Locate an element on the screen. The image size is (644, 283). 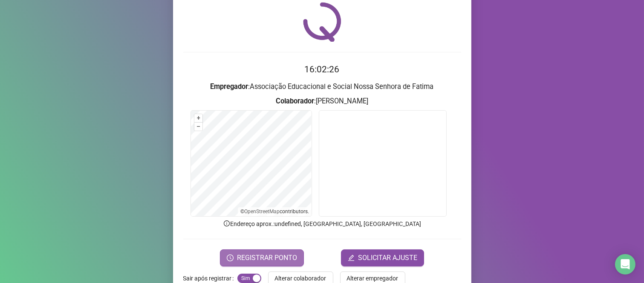
button: editSOLICITAR AJUSTE is located at coordinates (382, 258).